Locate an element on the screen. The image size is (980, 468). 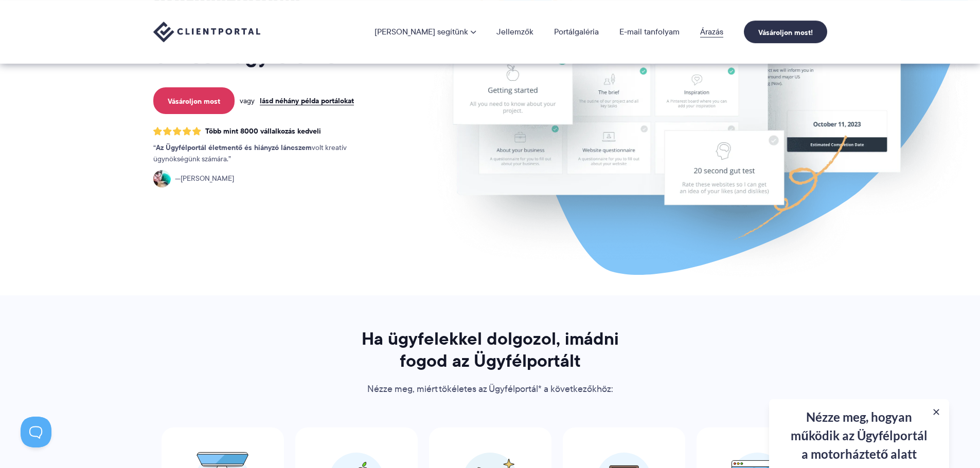
font: Vásároljon most is located at coordinates (194, 101).